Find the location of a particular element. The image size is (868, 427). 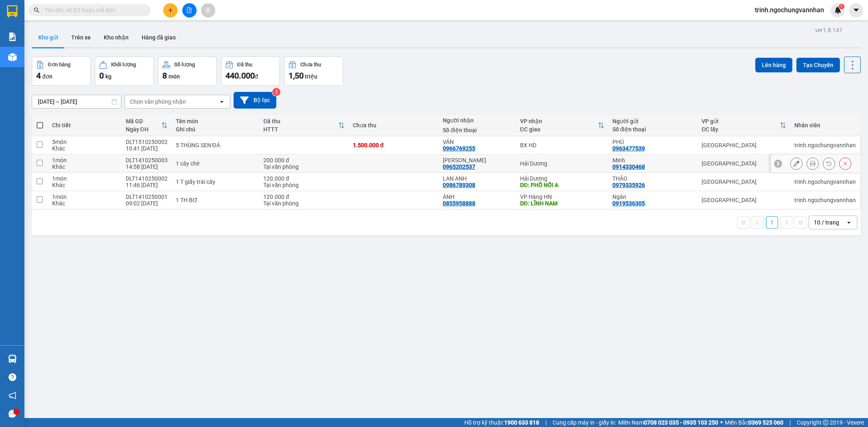

span: plus is located at coordinates (170, 10).